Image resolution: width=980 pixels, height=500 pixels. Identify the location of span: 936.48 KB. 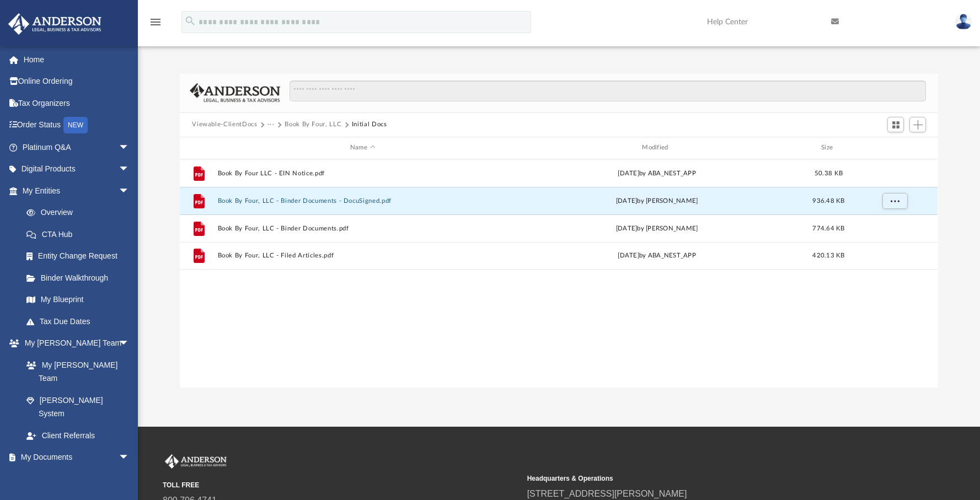
(829, 200).